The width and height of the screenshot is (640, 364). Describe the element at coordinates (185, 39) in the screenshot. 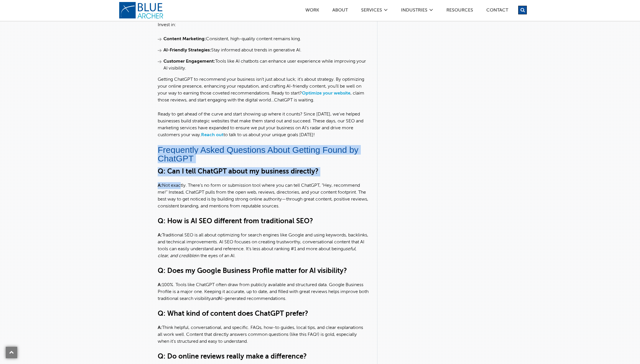

I see `strong: Content Marketing:` at that location.